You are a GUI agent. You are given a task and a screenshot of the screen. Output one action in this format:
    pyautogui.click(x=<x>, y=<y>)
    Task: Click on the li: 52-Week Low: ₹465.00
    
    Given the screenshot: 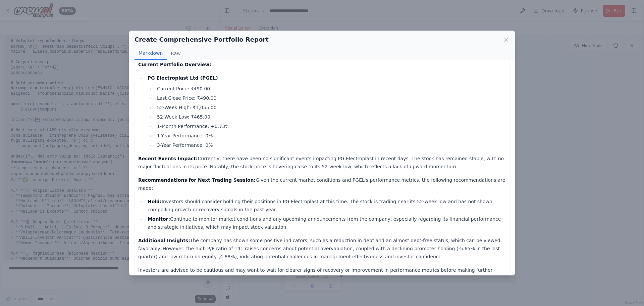 What is the action you would take?
    pyautogui.click(x=330, y=117)
    